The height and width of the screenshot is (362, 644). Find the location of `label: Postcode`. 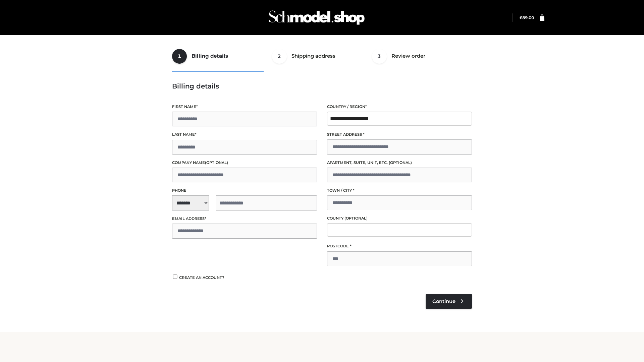

label: Postcode is located at coordinates (399, 246).